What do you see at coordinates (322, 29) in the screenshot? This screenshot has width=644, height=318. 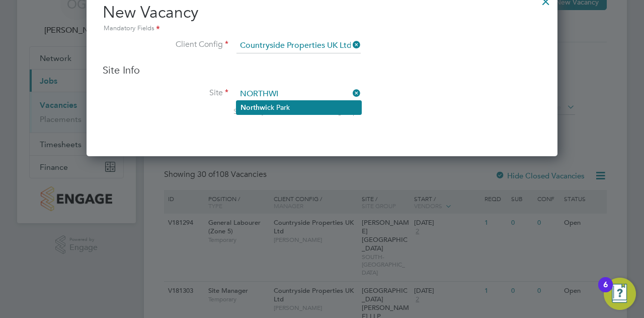 I see `div: Mandatory Fields` at bounding box center [322, 29].